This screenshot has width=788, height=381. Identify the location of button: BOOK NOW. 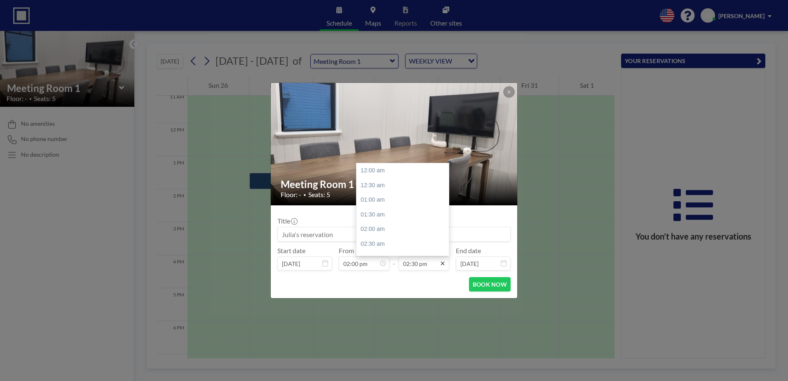
(489, 284).